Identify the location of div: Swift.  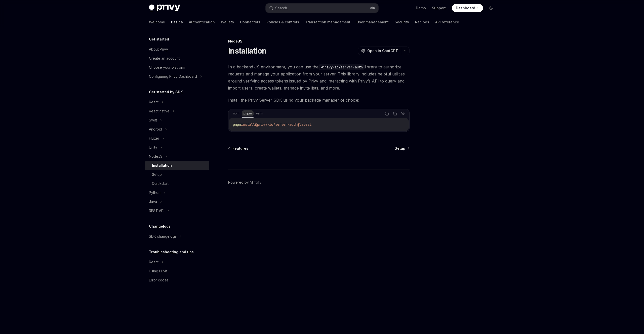
(153, 120).